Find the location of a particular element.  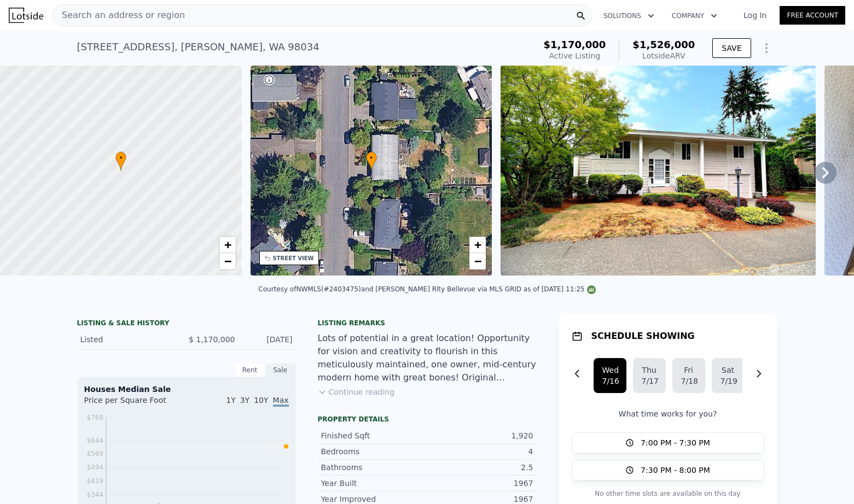

button: Continue reading is located at coordinates (356, 391).